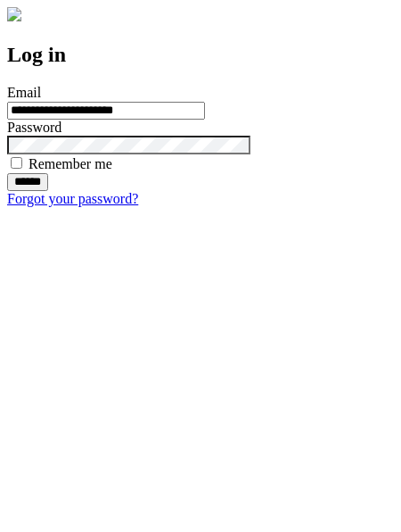 The width and height of the screenshot is (401, 532). I want to click on label: Remember me, so click(71, 163).